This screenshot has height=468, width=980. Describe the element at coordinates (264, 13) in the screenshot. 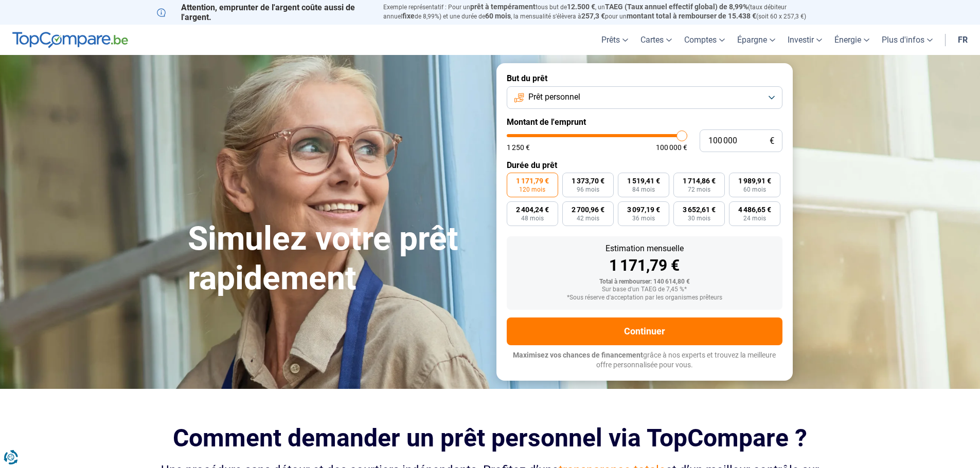

I see `p: Attention, emprunter de l'argent coûte aussi de l'argent.` at that location.